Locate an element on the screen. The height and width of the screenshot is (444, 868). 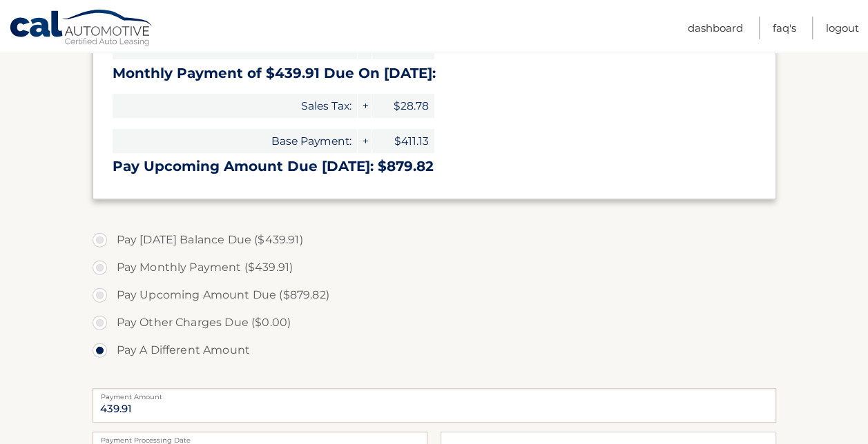
input: Payment Amount is located at coordinates (434, 406).